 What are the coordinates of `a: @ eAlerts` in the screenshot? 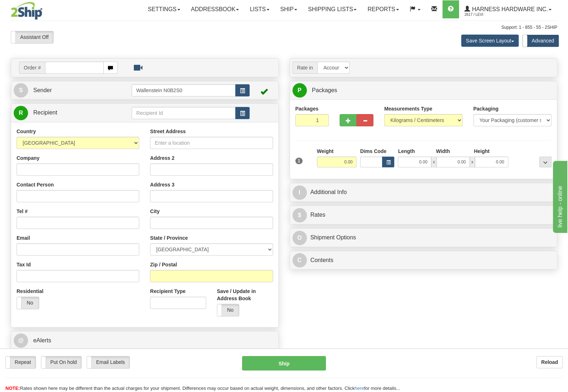 It's located at (144, 341).